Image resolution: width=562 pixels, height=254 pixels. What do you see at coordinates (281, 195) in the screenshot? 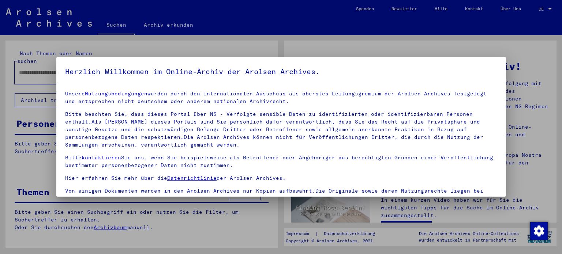
I see `p: Von einigen Dokumenten werden in den Arolsen Archives nur Kopien aufbewahrt.Die Originale sowie d...` at bounding box center [281, 195].